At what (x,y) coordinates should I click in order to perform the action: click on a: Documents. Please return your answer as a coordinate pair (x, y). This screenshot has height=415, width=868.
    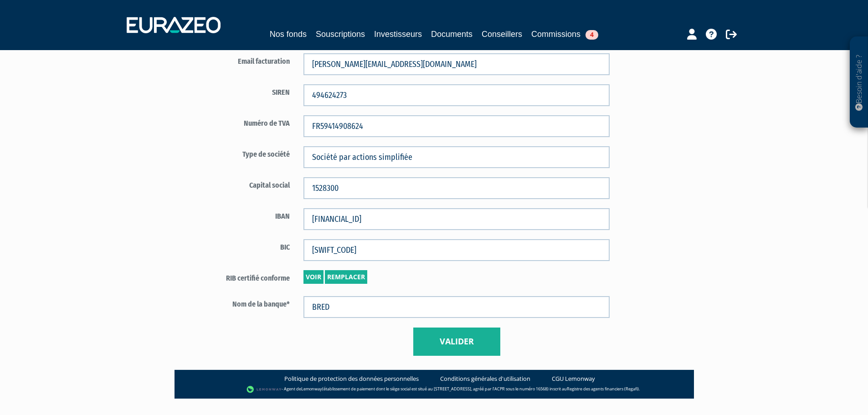
    Looking at the image, I should click on (451, 34).